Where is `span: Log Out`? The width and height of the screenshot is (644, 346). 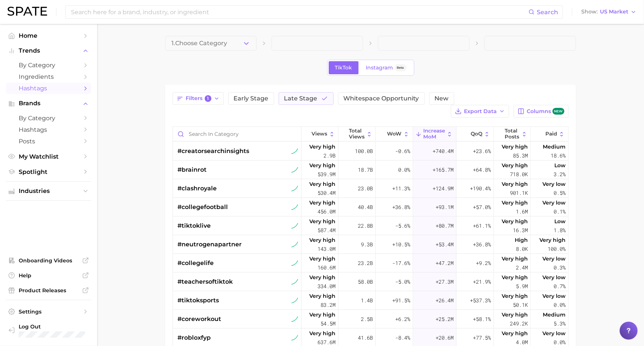 span: Log Out is located at coordinates (52, 327).